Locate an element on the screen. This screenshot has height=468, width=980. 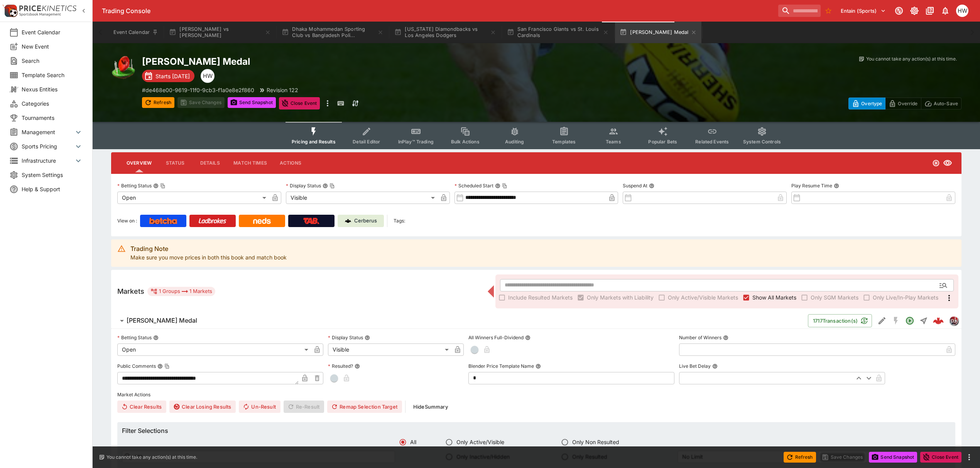
button: Betting Status is located at coordinates (156, 338).